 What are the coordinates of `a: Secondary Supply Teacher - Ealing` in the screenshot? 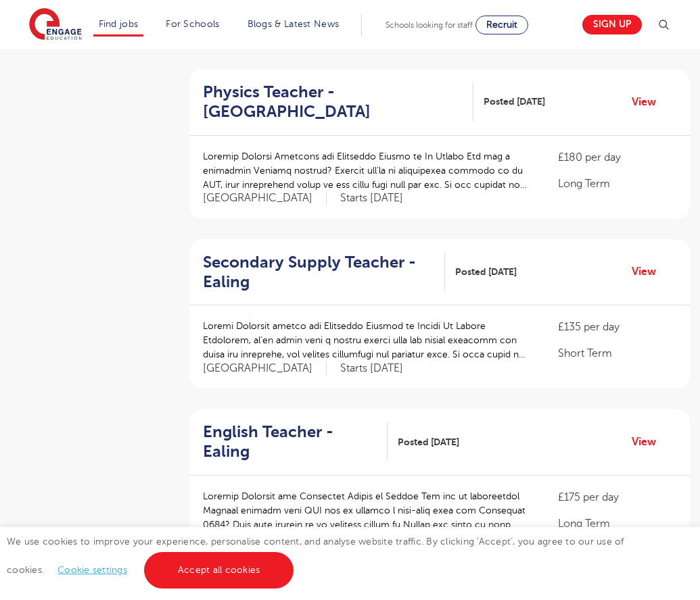 It's located at (324, 272).